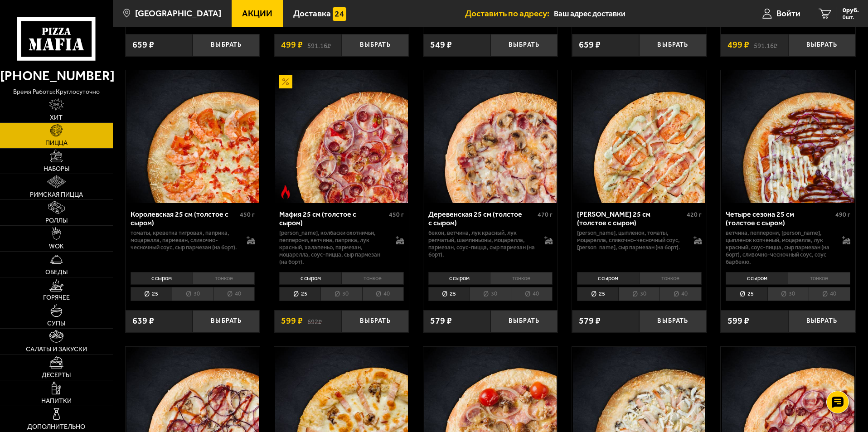  What do you see at coordinates (640, 136) in the screenshot?
I see `img: Чикен Ранч 25 см (толстое с сыром)` at bounding box center [640, 136].